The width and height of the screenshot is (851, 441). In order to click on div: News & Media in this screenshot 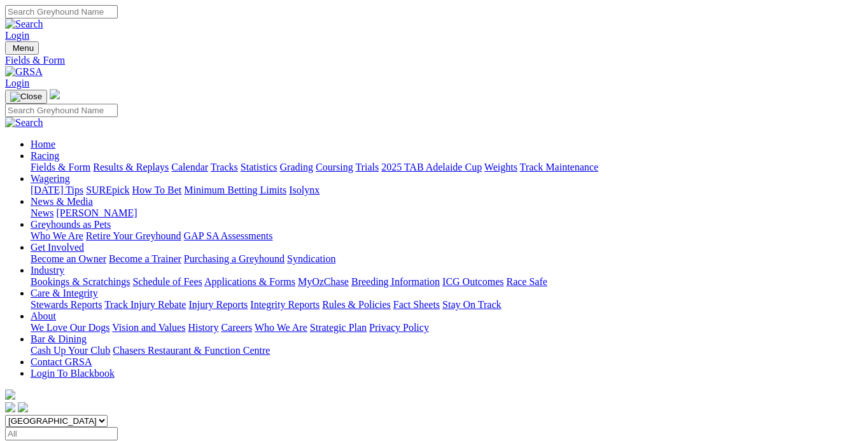, I will do `click(438, 213)`.